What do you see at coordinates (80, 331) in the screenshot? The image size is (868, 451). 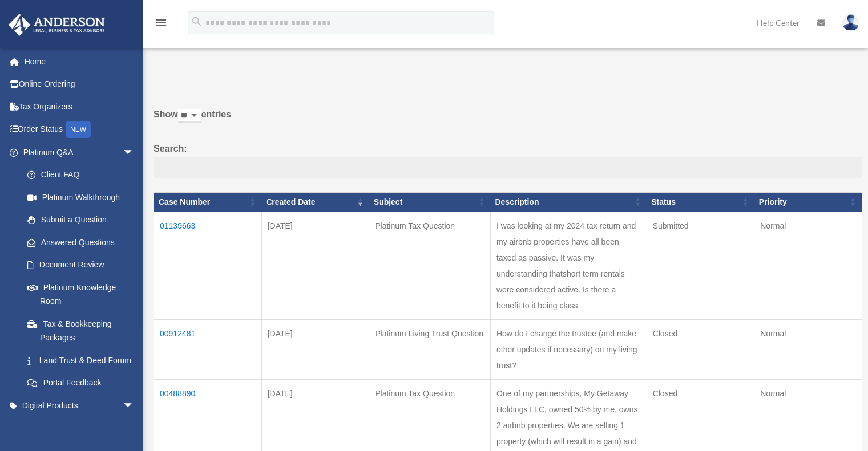 I see `a: Tax & Bookkeeping Packages` at bounding box center [80, 331].